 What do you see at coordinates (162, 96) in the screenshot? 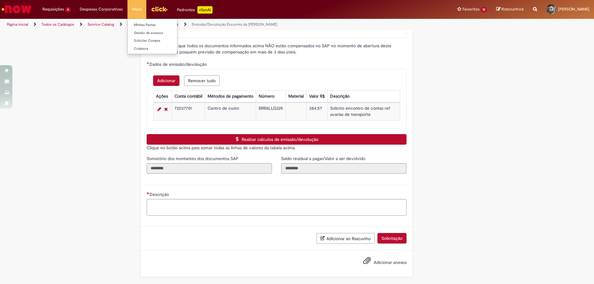
I see `th: Ações` at bounding box center [162, 96].